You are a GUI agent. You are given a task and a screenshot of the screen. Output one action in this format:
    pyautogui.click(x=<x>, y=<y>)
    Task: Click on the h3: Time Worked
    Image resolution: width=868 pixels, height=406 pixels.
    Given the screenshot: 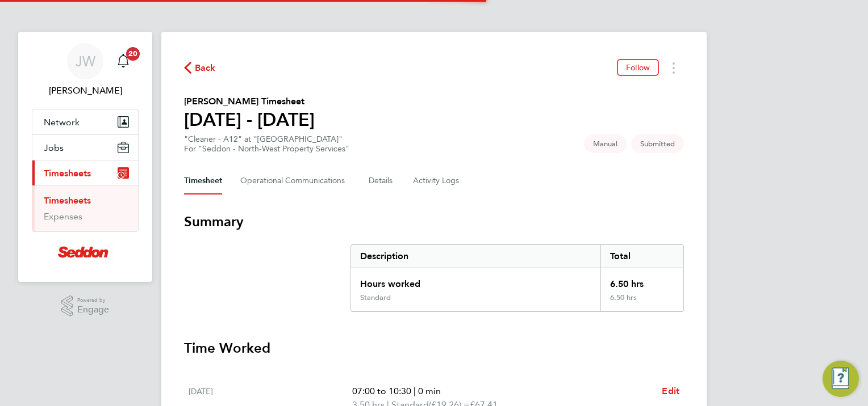 What is the action you would take?
    pyautogui.click(x=434, y=348)
    